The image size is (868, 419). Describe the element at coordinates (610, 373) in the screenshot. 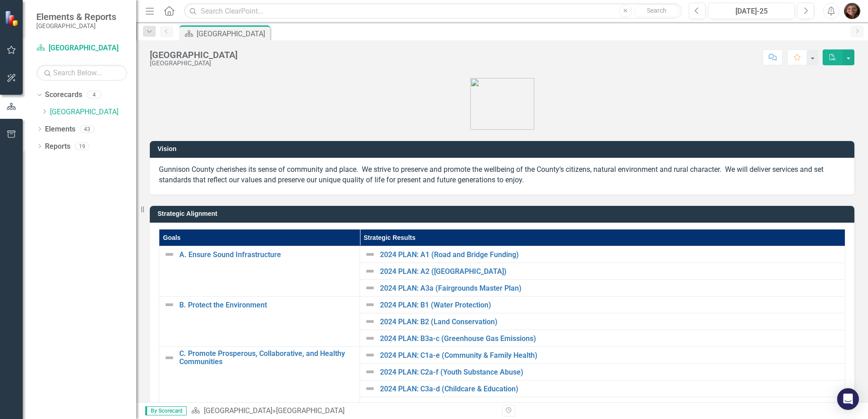

I see `a: 2024 PLAN: C2a-f (Youth Substance Abuse)` at that location.